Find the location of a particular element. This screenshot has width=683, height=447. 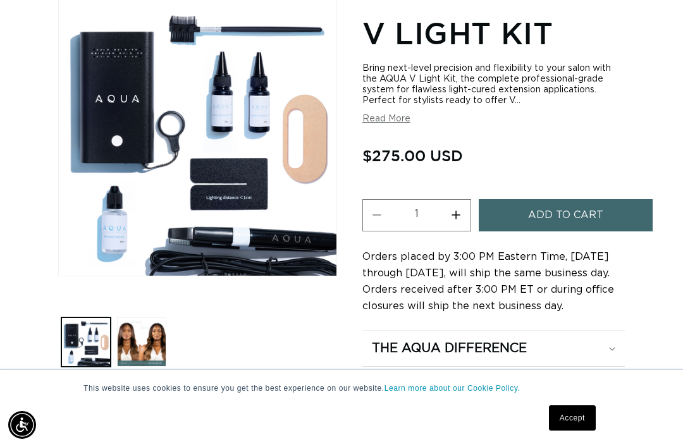

summary: Dedicated Support is located at coordinates (493, 384).